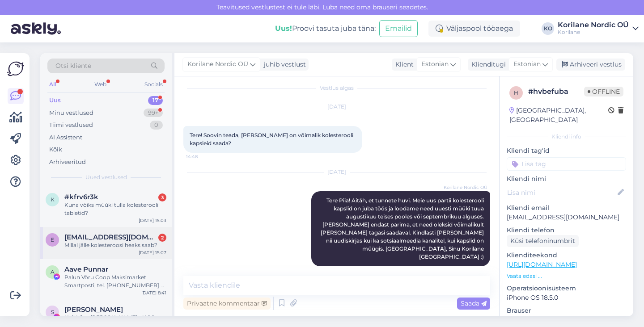 The image size is (644, 327). Describe the element at coordinates (153, 113) in the screenshot. I see `div: 99+` at that location.